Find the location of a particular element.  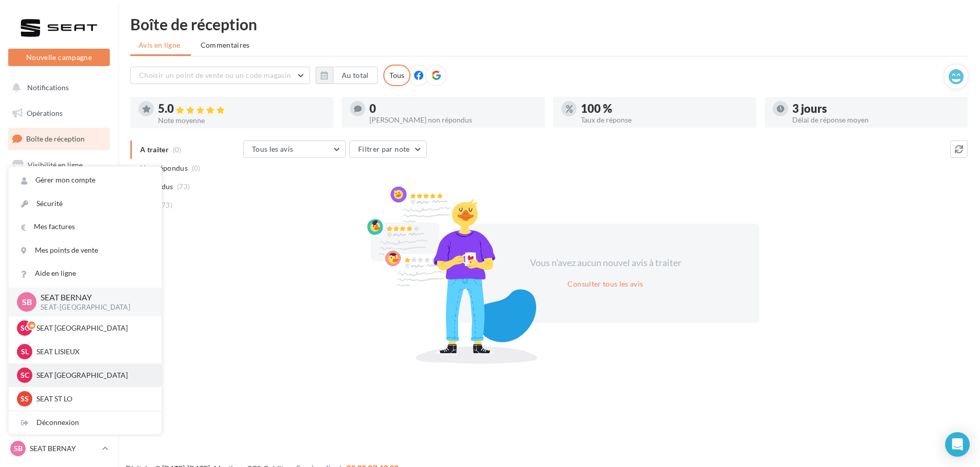

a: Contacts is located at coordinates (59, 216).